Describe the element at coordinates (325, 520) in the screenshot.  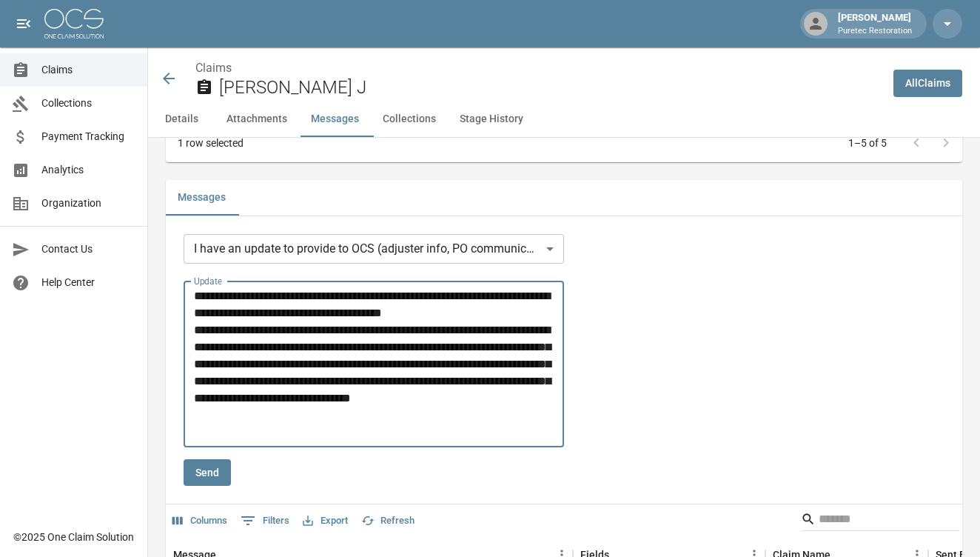
I see `button: Export` at that location.